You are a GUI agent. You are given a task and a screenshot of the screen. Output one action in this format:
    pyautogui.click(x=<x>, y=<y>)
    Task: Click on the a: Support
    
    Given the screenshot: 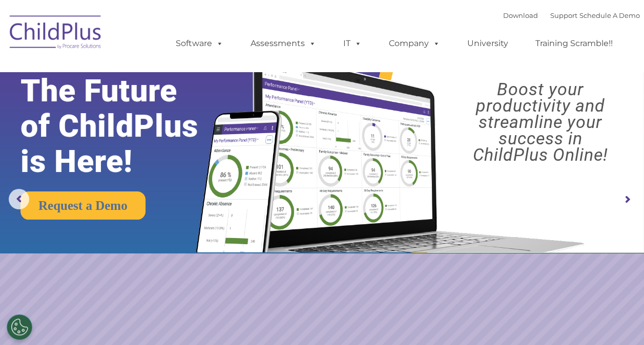 What is the action you would take?
    pyautogui.click(x=564, y=15)
    